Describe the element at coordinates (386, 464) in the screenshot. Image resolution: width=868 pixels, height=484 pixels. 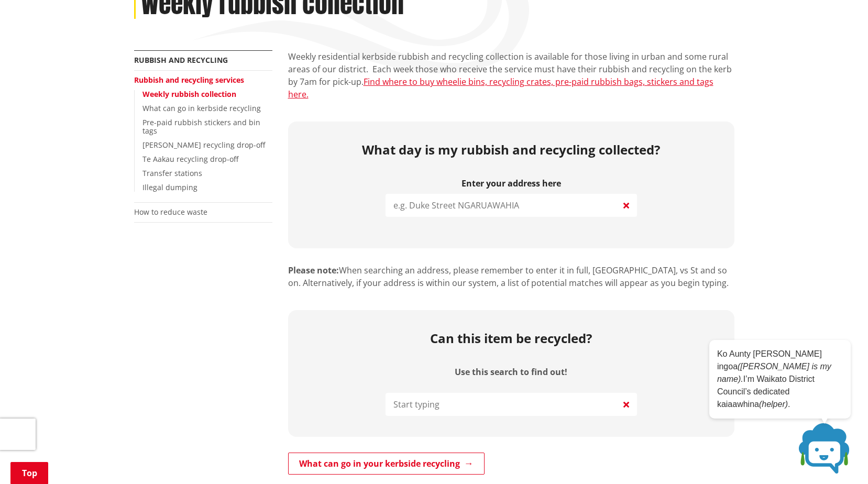
I see `a: What can go in your kerbside recycling` at that location.